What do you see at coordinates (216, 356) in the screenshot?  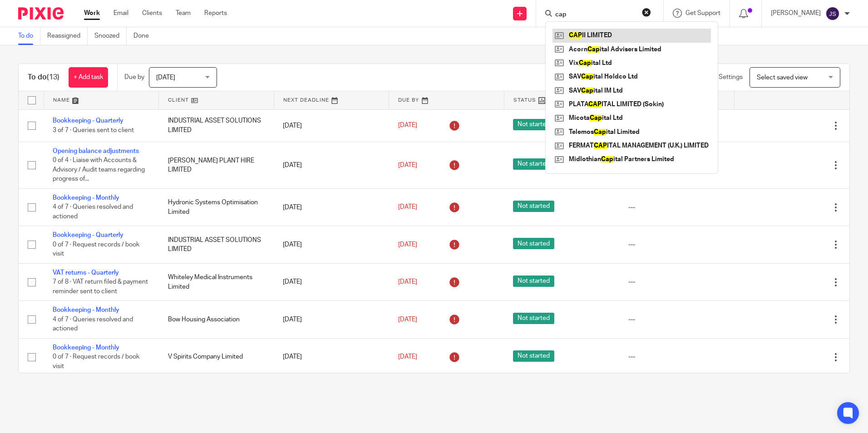 I see `td: V Spirits Company Limited` at bounding box center [216, 356].